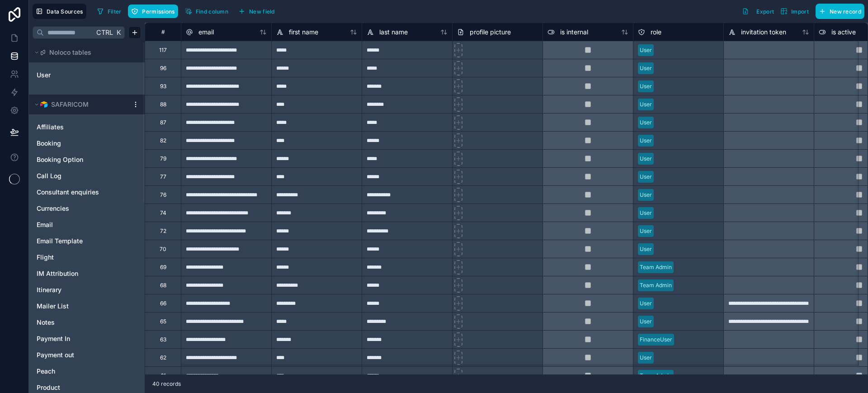 The width and height of the screenshot is (868, 393). What do you see at coordinates (163, 321) in the screenshot?
I see `div: 65` at bounding box center [163, 321].